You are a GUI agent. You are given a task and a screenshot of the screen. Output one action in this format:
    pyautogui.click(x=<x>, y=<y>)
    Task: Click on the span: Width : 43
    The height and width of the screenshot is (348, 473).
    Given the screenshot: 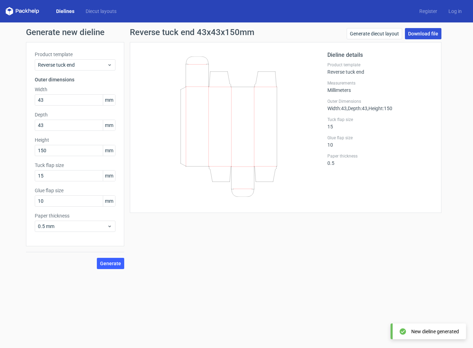 What is the action you would take?
    pyautogui.click(x=337, y=108)
    